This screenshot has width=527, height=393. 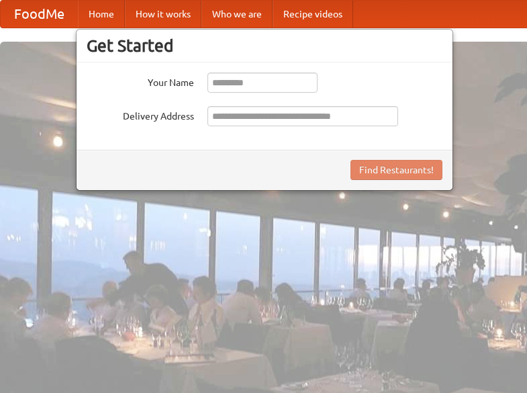 I want to click on a: Who we are, so click(x=237, y=14).